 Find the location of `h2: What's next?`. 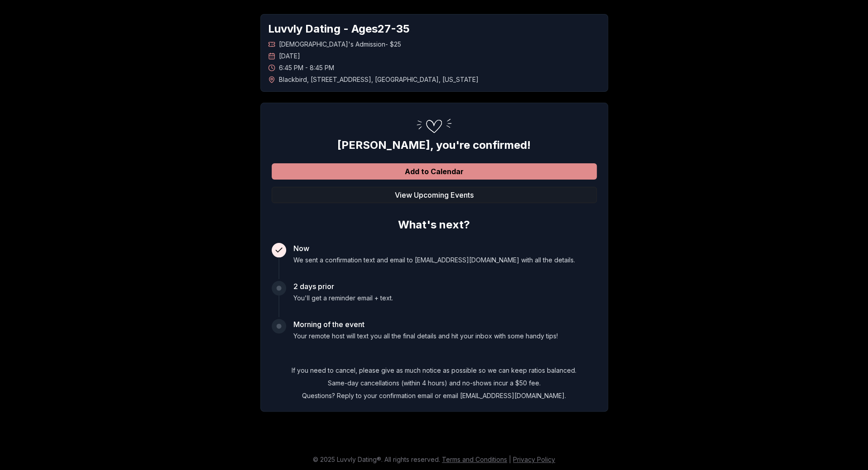

h2: What's next? is located at coordinates (434, 223).